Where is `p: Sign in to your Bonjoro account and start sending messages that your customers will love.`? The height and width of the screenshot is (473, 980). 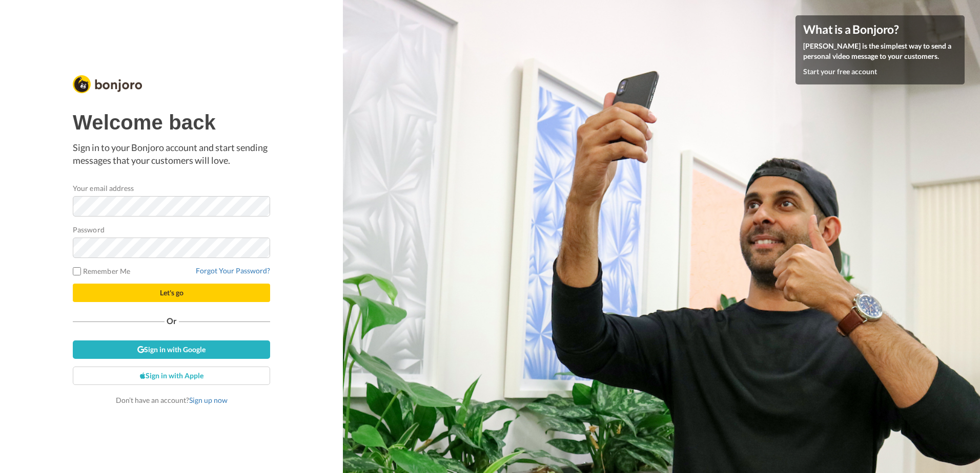
p: Sign in to your Bonjoro account and start sending messages that your customers will love. is located at coordinates (171, 154).